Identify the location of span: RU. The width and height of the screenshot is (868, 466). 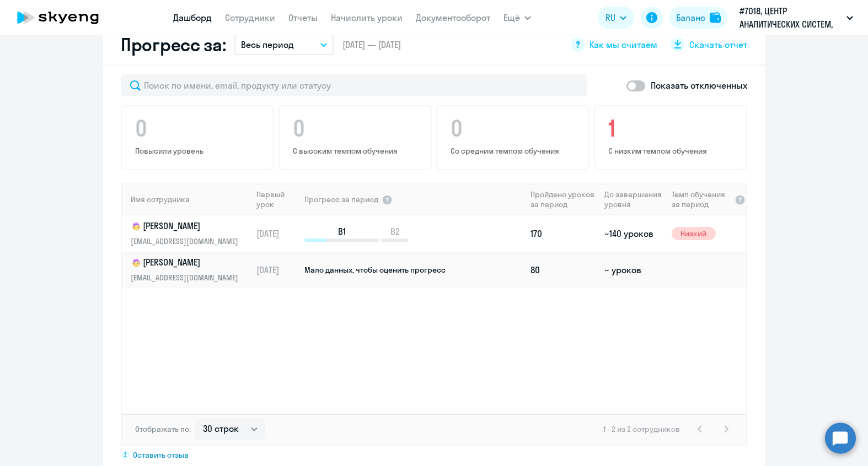
(610, 18).